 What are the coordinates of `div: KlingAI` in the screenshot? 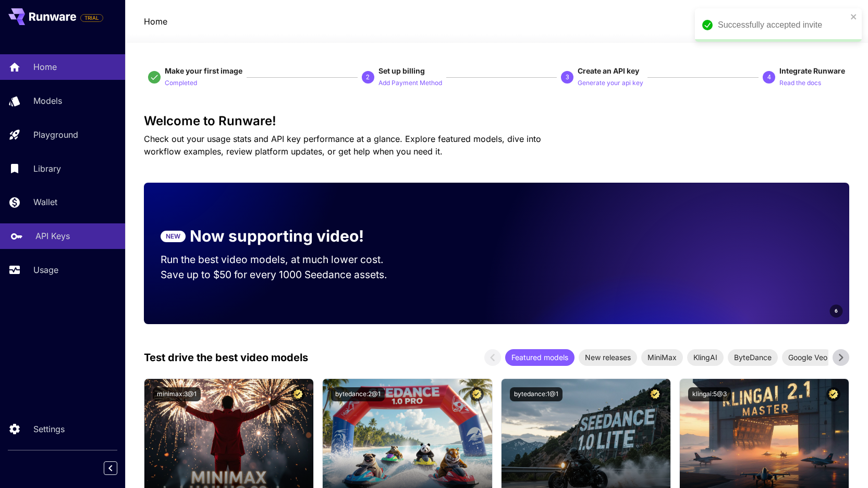 It's located at (705, 357).